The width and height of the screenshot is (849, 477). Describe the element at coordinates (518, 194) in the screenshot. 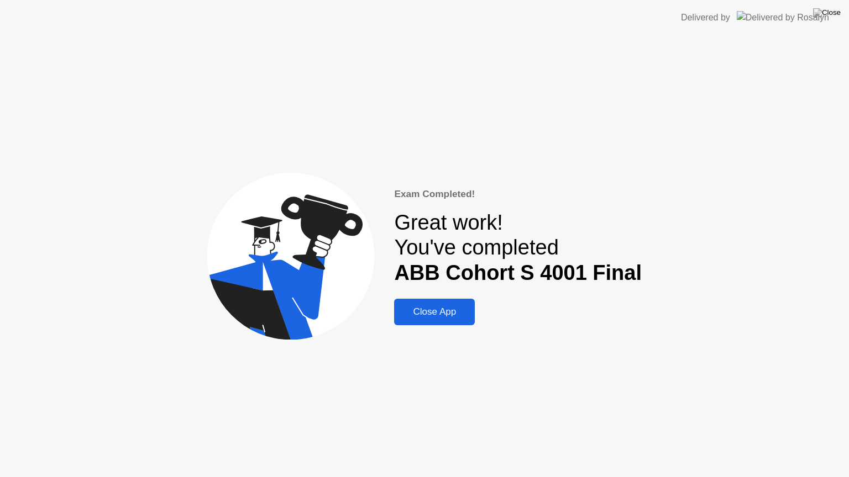

I see `div: Exam Completed!` at that location.